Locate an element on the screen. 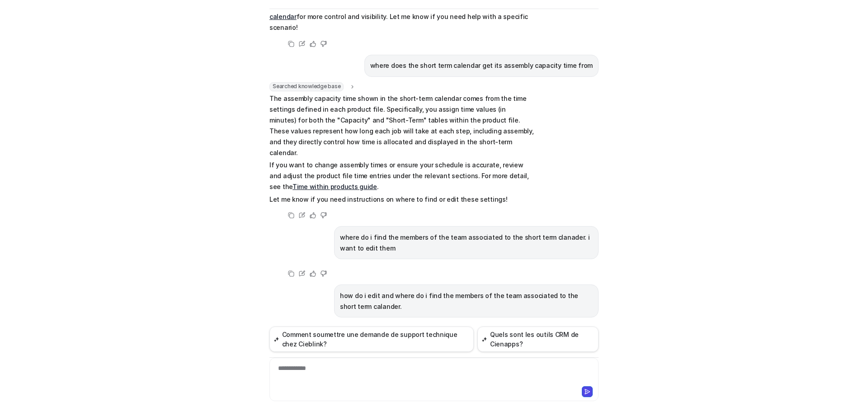  a: Time within products guide is located at coordinates (335, 186).